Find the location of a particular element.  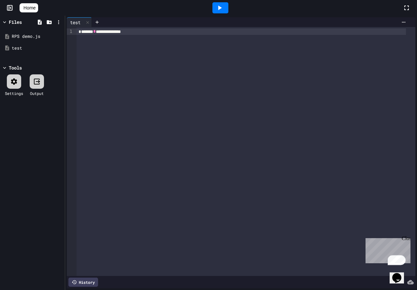

a: Home is located at coordinates (29, 8).